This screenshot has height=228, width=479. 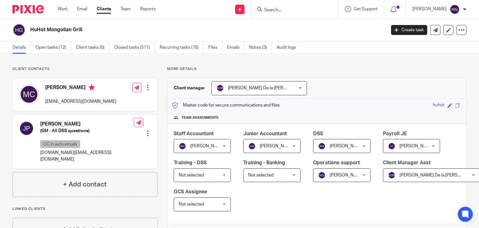 What do you see at coordinates (148, 9) in the screenshot?
I see `a: Reports` at bounding box center [148, 9].